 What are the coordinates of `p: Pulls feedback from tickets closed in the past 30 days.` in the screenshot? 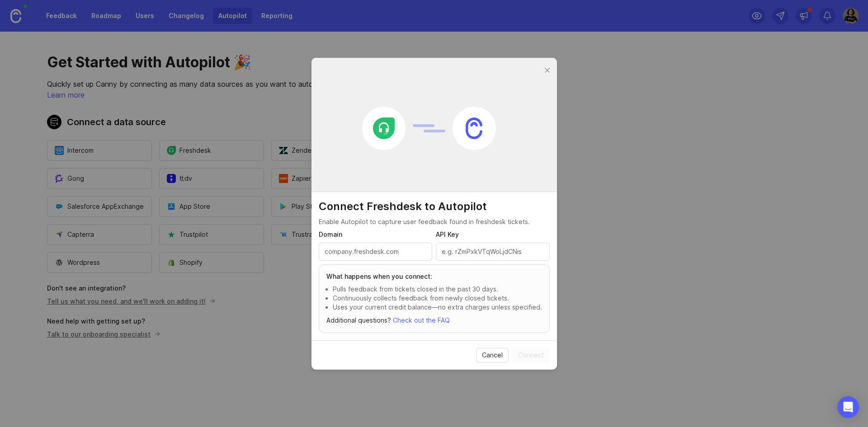 It's located at (437, 289).